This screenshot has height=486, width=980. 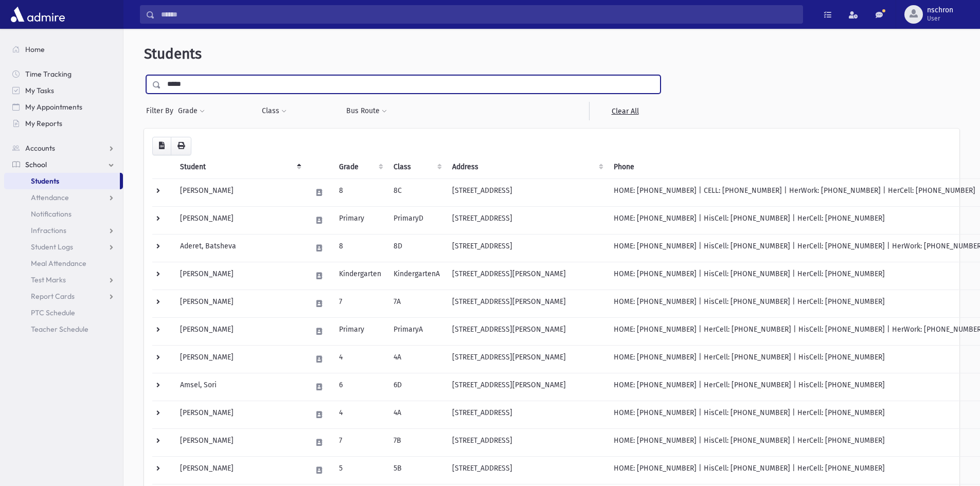 I want to click on a: Teacher Schedule, so click(x=63, y=329).